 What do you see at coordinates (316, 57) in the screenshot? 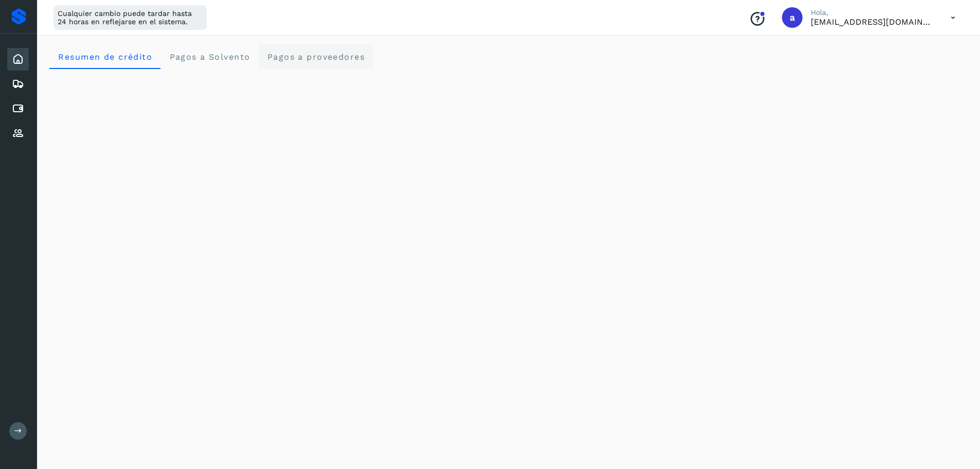
I see `span: Pagos a proveedores` at bounding box center [316, 57].